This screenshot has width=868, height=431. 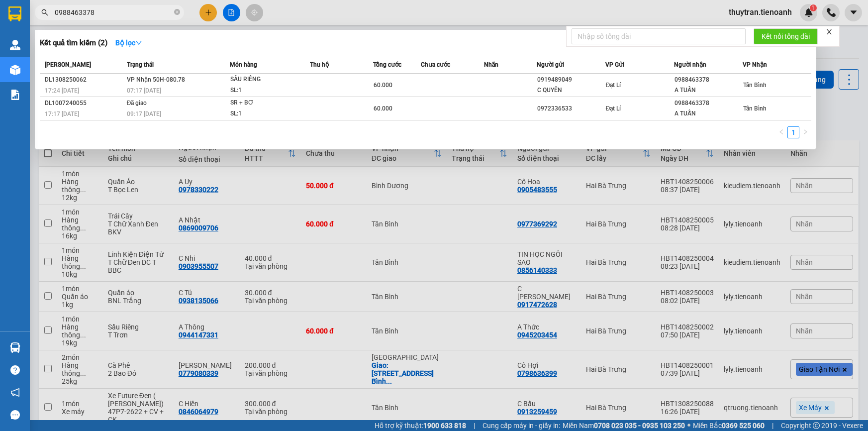 What do you see at coordinates (786, 37) in the screenshot?
I see `button: Kết nối tổng đài` at bounding box center [786, 37].